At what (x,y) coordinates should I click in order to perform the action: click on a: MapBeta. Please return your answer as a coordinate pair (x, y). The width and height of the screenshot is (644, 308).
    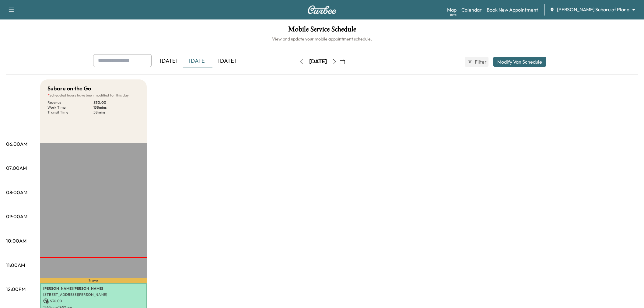
    Looking at the image, I should click on (452, 10).